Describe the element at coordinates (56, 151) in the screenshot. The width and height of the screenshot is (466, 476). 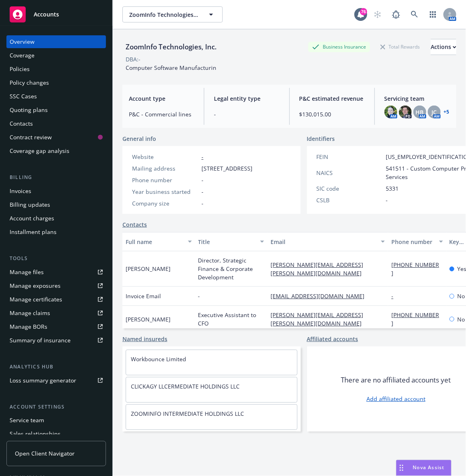
I see `a: Coverage gap analysis` at that location.